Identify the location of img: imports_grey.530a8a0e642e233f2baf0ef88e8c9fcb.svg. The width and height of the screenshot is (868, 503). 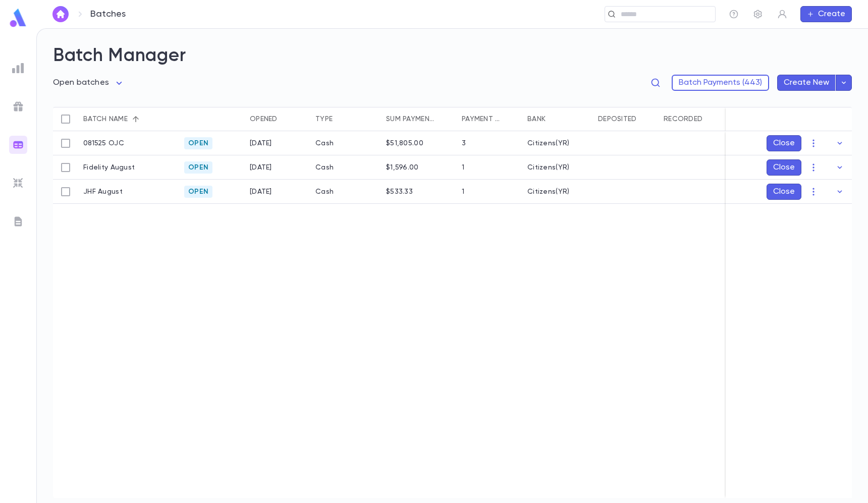
(18, 183).